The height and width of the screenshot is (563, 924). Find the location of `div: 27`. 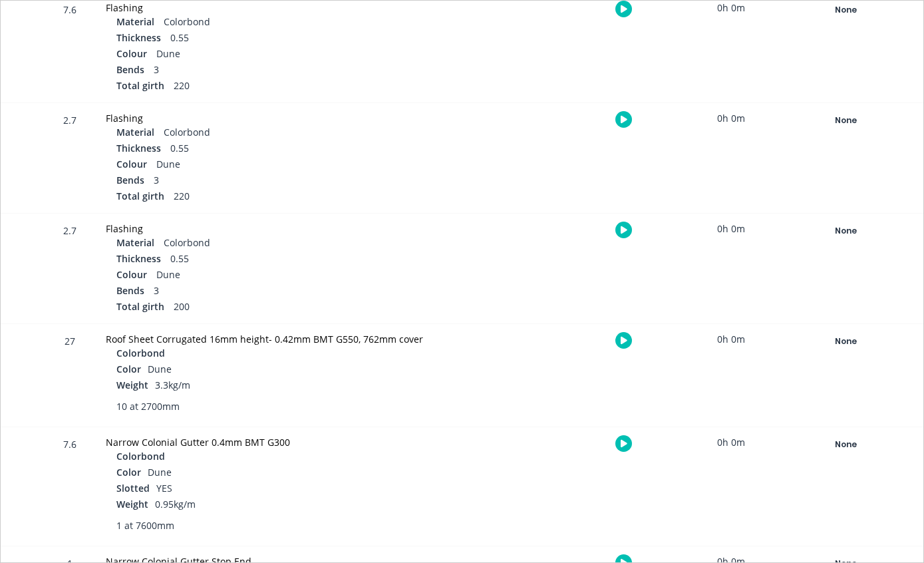

div: 27 is located at coordinates (70, 376).